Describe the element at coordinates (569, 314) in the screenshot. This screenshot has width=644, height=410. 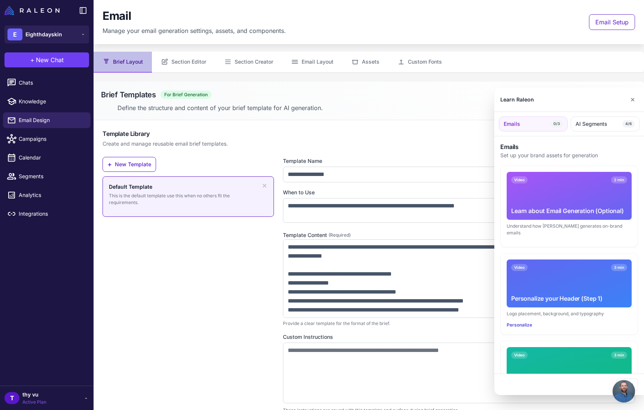
I see `div: Logo placement, background, and typography` at that location.